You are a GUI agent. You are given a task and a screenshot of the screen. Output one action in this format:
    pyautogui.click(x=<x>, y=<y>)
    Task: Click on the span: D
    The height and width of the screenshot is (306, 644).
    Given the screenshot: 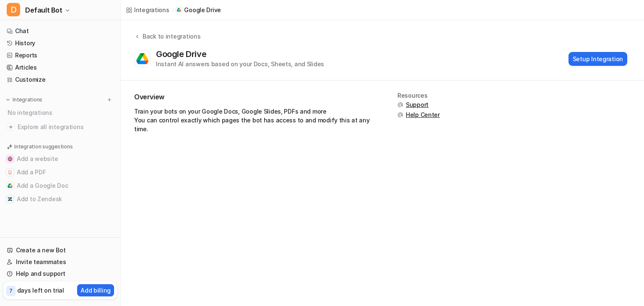 What is the action you would take?
    pyautogui.click(x=13, y=10)
    